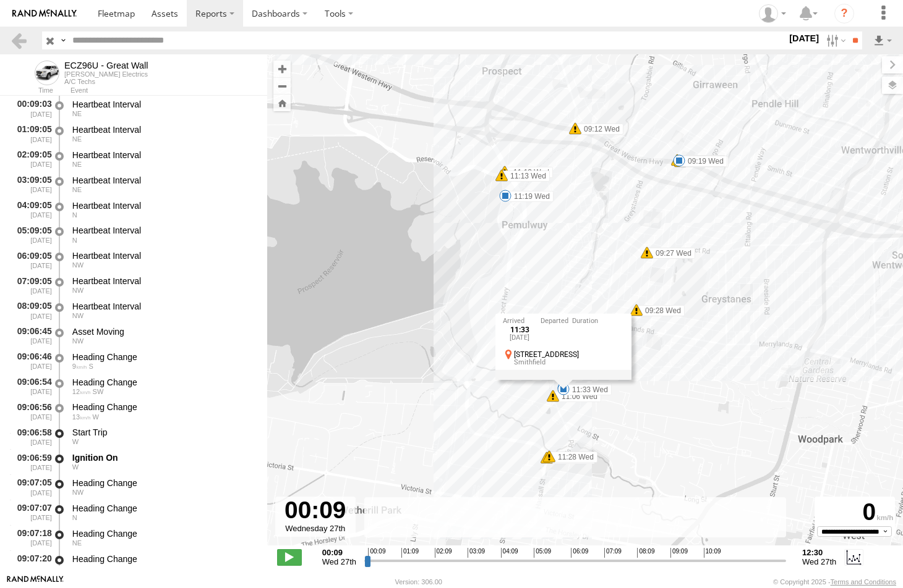 Image resolution: width=903 pixels, height=588 pixels. What do you see at coordinates (78, 493) in the screenshot?
I see `span: Heading: 324` at bounding box center [78, 493].